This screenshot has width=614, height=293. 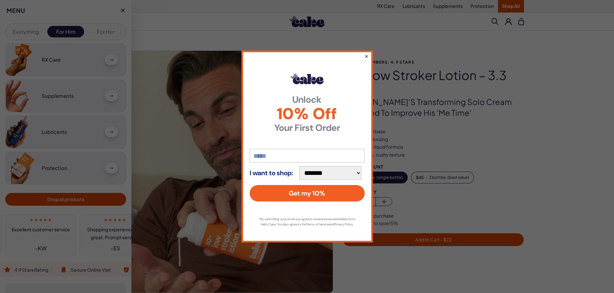 What do you see at coordinates (307, 222) in the screenshot?
I see `p: *By submitting your email you agree to receive email newsletters from Hello Cake. You also agree ...` at bounding box center [307, 222].